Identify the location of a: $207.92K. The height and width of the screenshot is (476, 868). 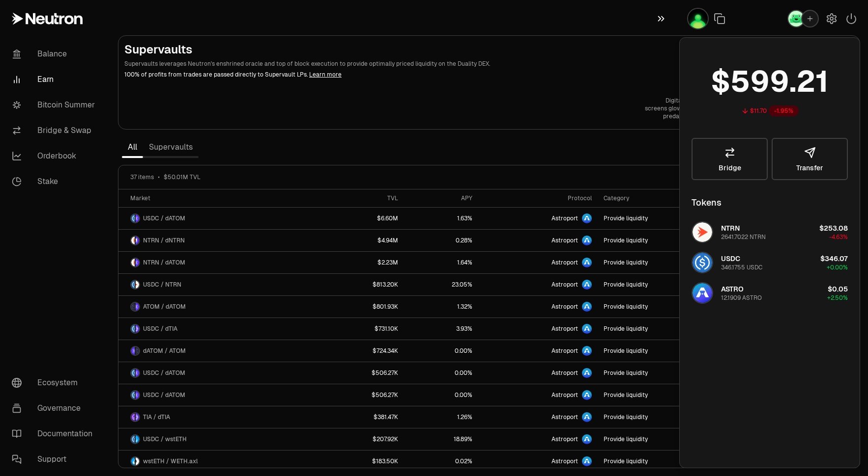
(362, 439).